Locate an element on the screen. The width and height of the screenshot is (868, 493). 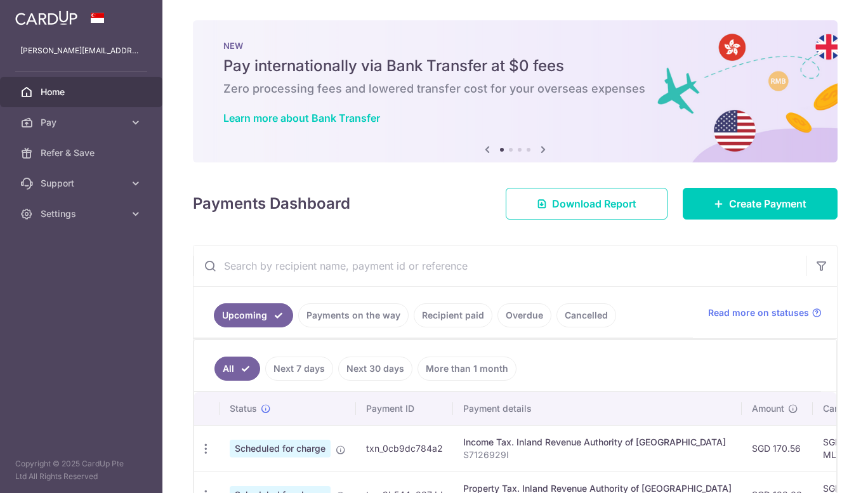
p: NEW is located at coordinates (515, 46).